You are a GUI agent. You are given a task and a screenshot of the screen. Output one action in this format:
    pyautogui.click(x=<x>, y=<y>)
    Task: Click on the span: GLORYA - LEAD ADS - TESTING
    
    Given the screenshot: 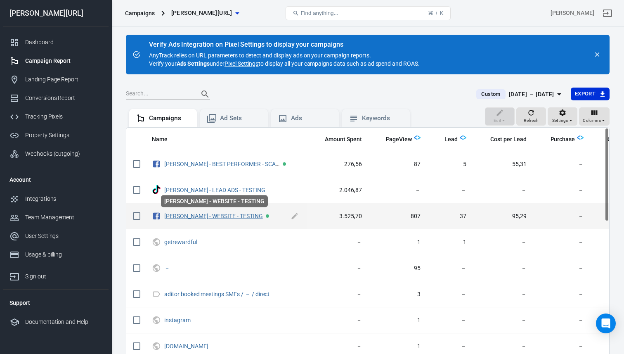 What is the action you would take?
    pyautogui.click(x=216, y=190)
    